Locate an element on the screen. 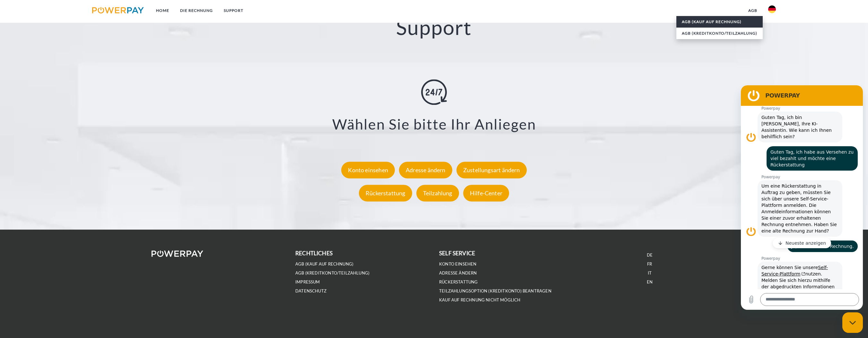 The image size is (868, 338). div: Teilzahlung is located at coordinates (438, 193).